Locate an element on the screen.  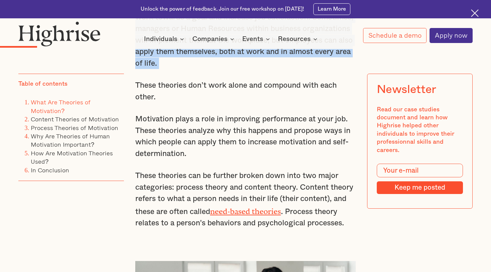
a: Why Are Theories of Human Motivation Important? is located at coordinates (70, 140).